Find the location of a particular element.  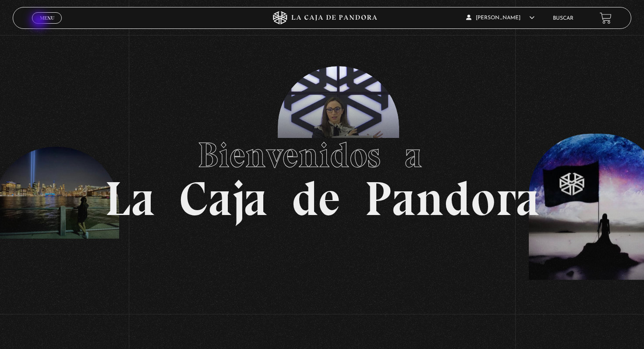

span: Bienvenidos a is located at coordinates (322, 155).